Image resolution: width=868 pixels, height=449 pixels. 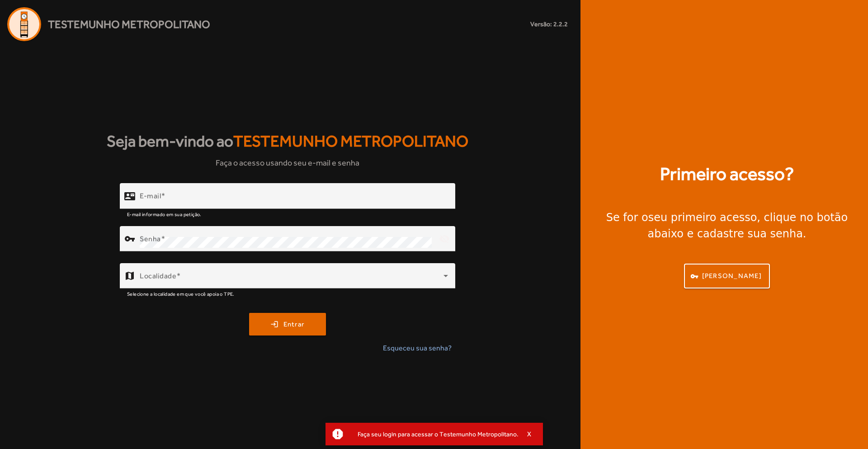 I want to click on strong: Primeiro acesso?, so click(x=726, y=174).